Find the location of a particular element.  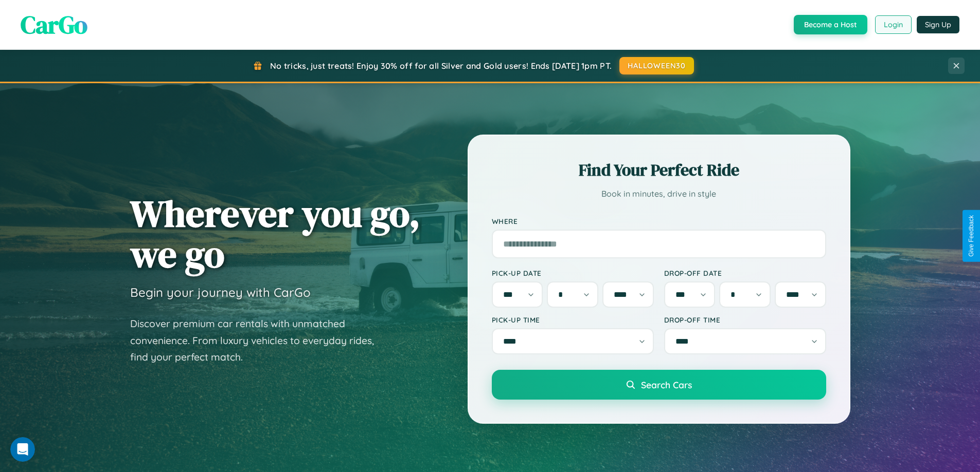

h3: Begin your journey with CarGo is located at coordinates (220, 293).